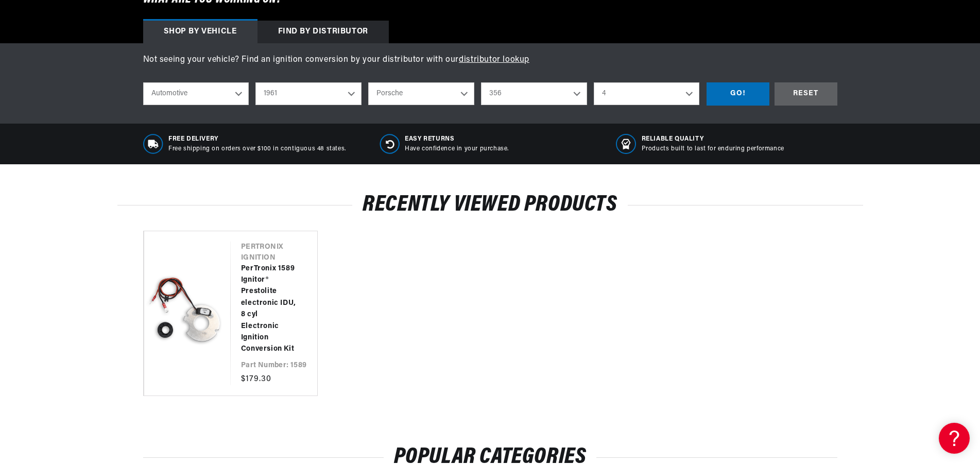  I want to click on span: RELIABLE QUALITY, so click(712, 139).